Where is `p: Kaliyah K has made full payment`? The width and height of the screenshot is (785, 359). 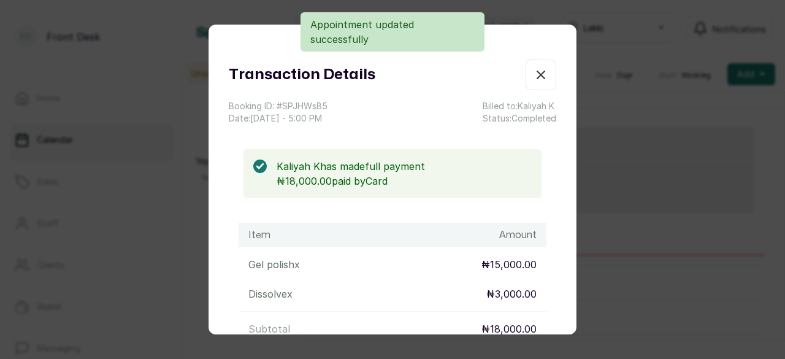 p: Kaliyah K has made full payment is located at coordinates (404, 166).